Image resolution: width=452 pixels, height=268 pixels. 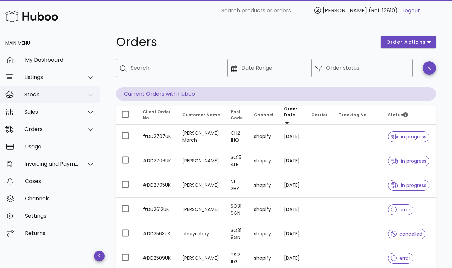 I want to click on a: Logout, so click(x=411, y=11).